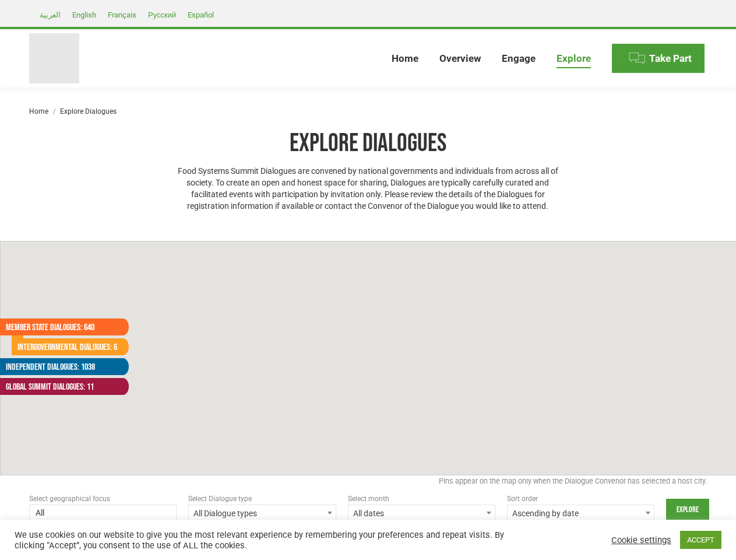 The height and width of the screenshot is (560, 736). What do you see at coordinates (162, 15) in the screenshot?
I see `span: Русский` at bounding box center [162, 15].